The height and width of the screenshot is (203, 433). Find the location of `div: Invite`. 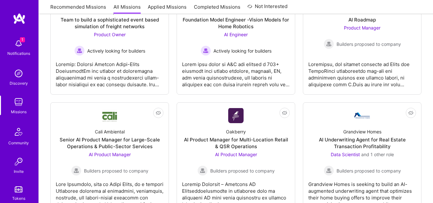

div: Invite is located at coordinates (19, 171).